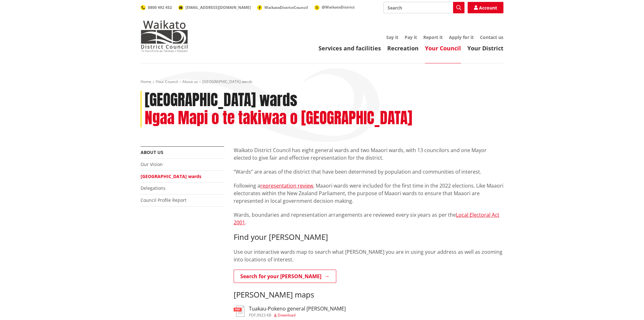 The image size is (644, 320). What do you see at coordinates (282, 7) in the screenshot?
I see `a: WaikatoDistrictCouncil` at bounding box center [282, 7].